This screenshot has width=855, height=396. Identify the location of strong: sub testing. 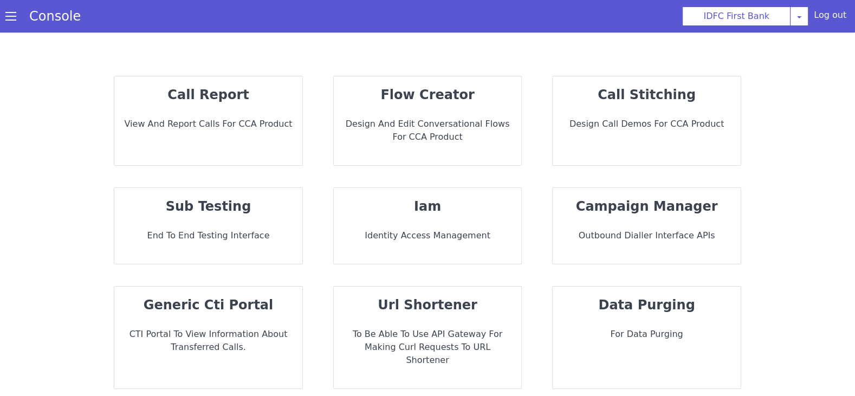
(209, 206).